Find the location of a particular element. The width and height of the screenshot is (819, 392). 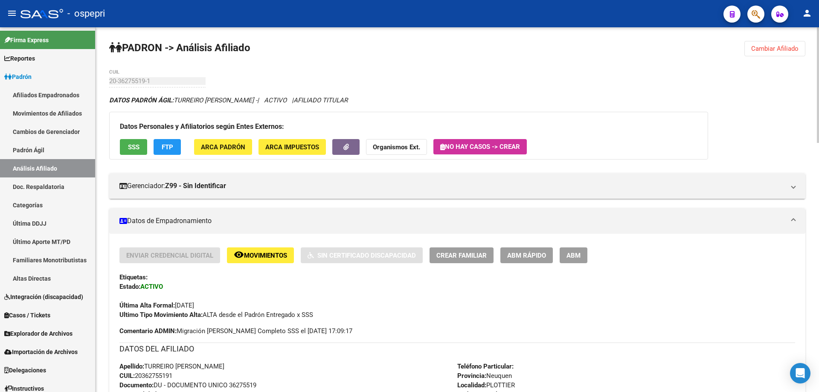

span: ABM is located at coordinates (573, 255).